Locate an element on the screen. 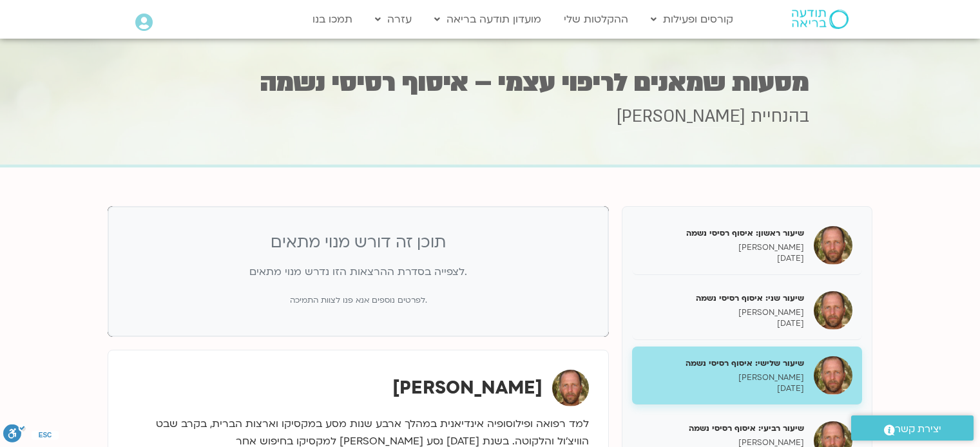 This screenshot has width=980, height=447. h3: תוכן זה דורש מנוי מתאים is located at coordinates (358, 243).